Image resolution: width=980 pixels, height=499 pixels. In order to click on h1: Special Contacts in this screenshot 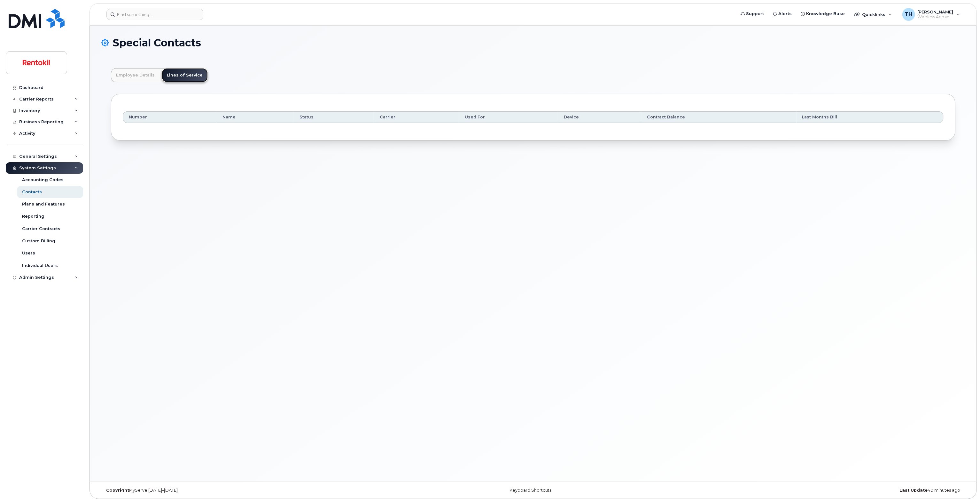, I will do `click(534, 42)`.